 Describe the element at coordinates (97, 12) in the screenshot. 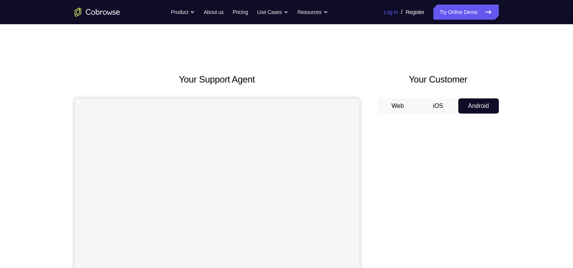

I see `a: Go to the home page` at that location.